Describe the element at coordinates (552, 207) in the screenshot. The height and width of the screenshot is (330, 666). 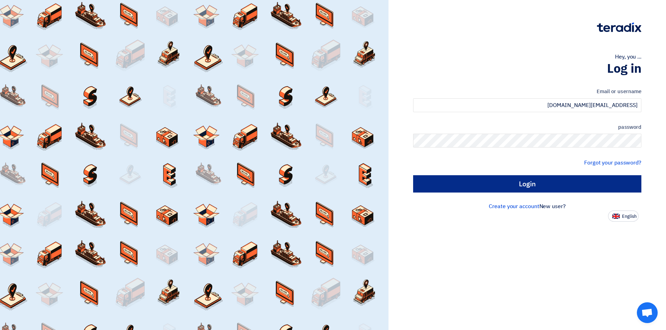
I see `font: New user?` at that location.